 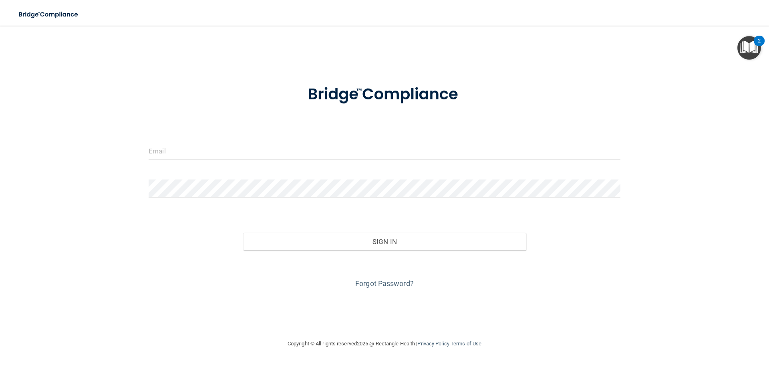 What do you see at coordinates (749, 48) in the screenshot?
I see `button: Open Resource Center, 2 new notifications` at bounding box center [749, 48].